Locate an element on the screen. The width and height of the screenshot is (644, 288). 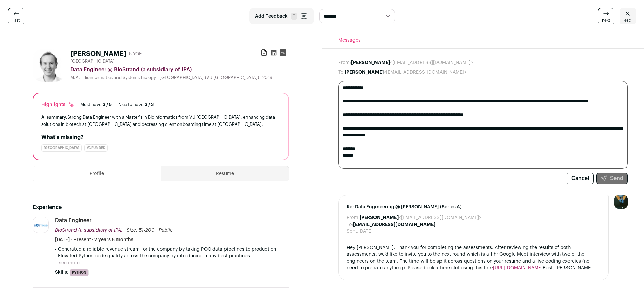
a: esc is located at coordinates (628, 16).